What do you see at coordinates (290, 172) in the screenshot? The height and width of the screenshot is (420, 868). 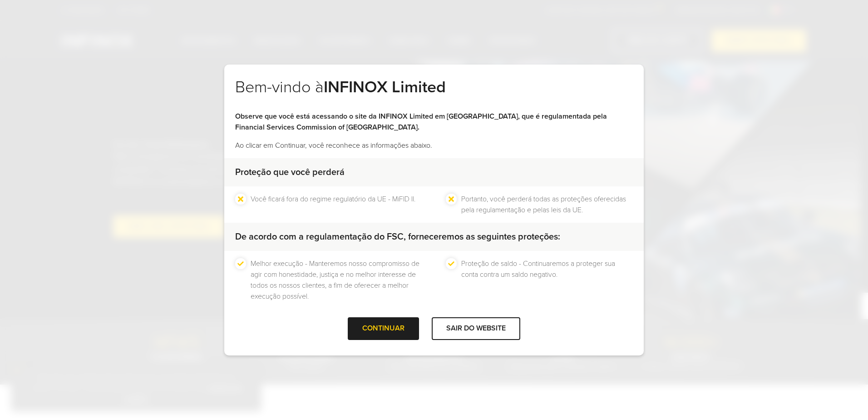 I see `strong: Proteção que você perderá` at bounding box center [290, 172].